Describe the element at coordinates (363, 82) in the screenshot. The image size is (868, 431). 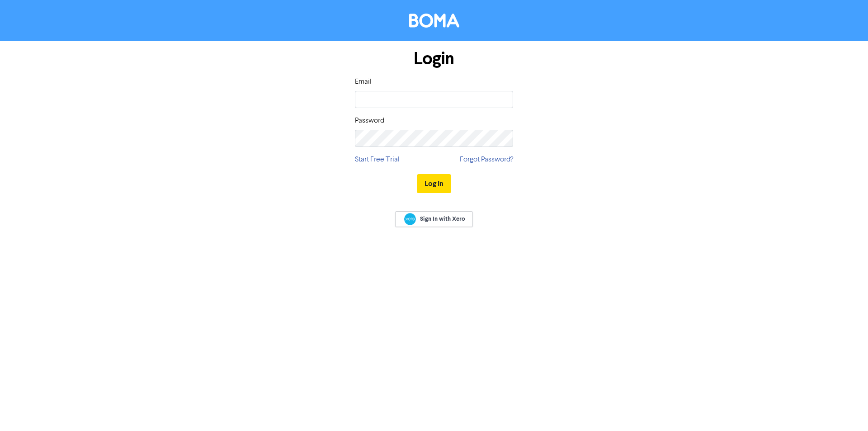
I see `label: Email` at that location.